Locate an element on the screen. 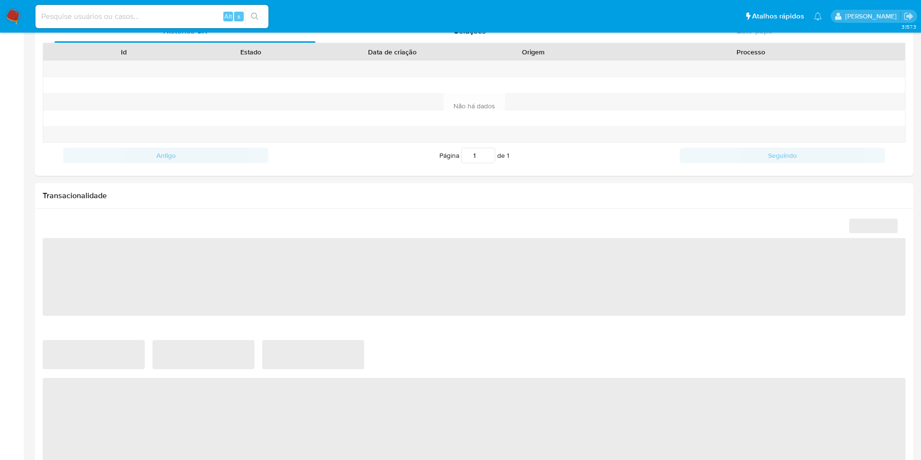  button: search-icon is located at coordinates (255, 17).